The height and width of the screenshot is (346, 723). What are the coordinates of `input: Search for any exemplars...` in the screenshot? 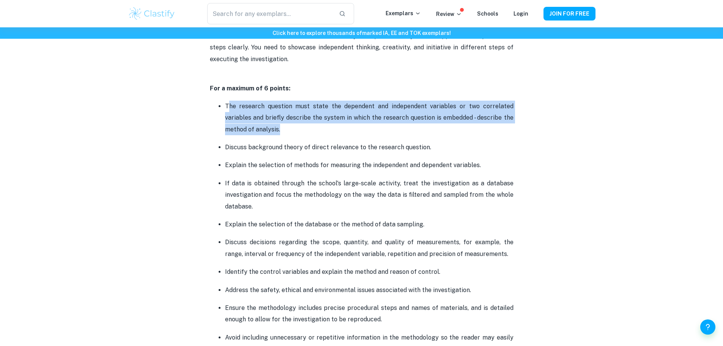 It's located at (270, 14).